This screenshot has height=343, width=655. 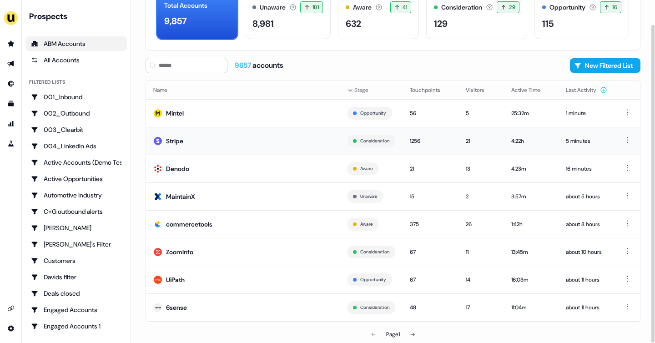 I want to click on div: 003_Clearbit, so click(x=76, y=130).